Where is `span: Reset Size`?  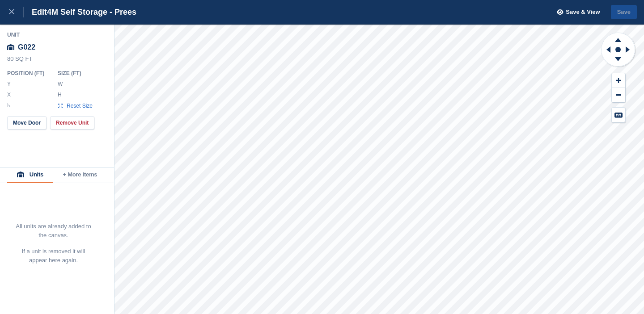
span: Reset Size is located at coordinates (80, 106).